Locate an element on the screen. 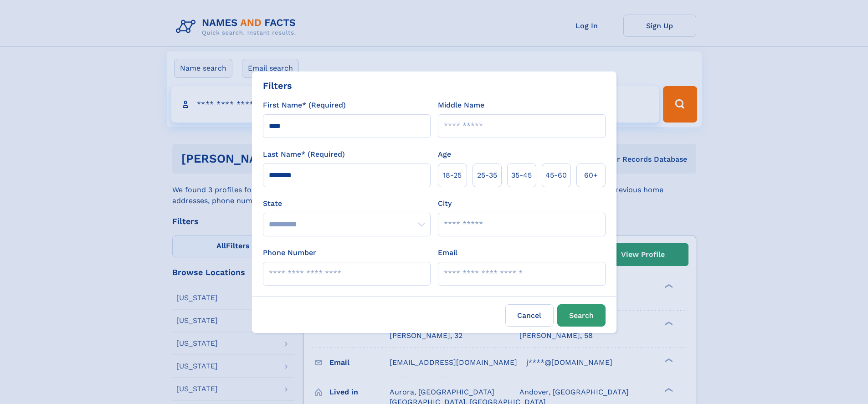 The image size is (868, 404). span: 18‑25 is located at coordinates (452, 176).